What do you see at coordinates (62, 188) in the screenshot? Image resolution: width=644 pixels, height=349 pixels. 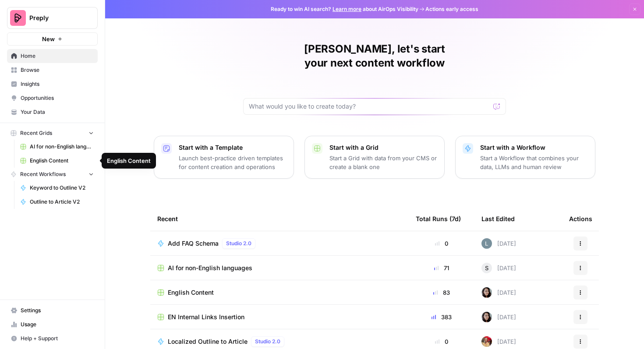 I see `span: Keyword to Outline V2` at bounding box center [62, 188].